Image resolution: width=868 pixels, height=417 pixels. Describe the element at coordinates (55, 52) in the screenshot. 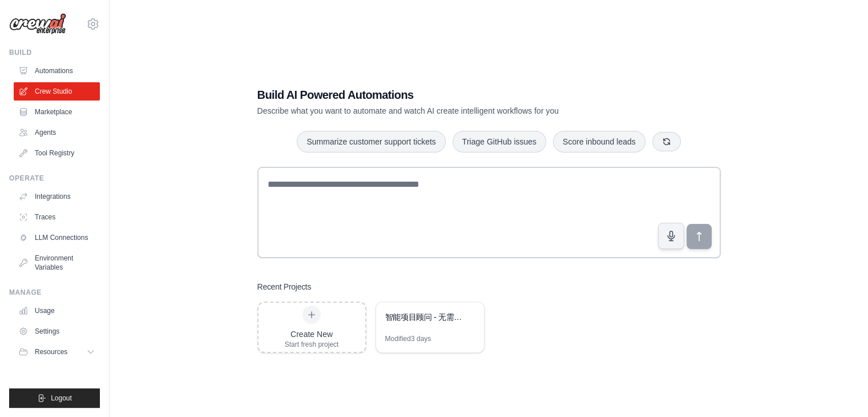

I see `div: Build` at that location.